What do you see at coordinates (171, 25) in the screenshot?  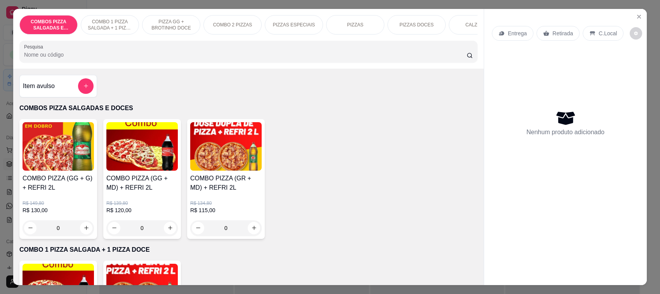 I see `p: PIZZA GG + BROTINHO DOCE` at bounding box center [171, 25].